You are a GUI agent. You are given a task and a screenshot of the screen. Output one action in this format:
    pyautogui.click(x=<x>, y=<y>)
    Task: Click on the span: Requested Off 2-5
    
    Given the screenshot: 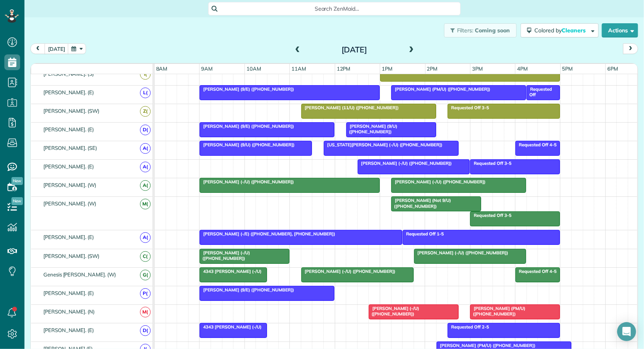 What is the action you would take?
    pyautogui.click(x=468, y=327)
    